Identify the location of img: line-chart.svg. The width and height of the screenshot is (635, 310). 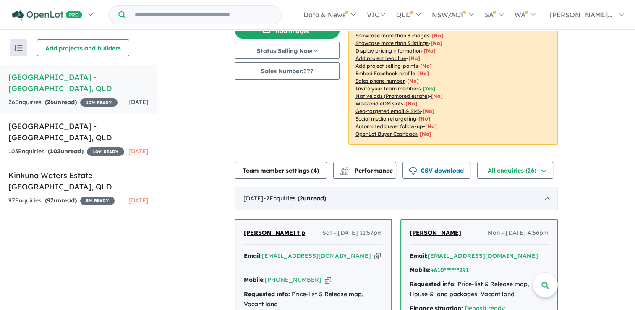
(344, 169).